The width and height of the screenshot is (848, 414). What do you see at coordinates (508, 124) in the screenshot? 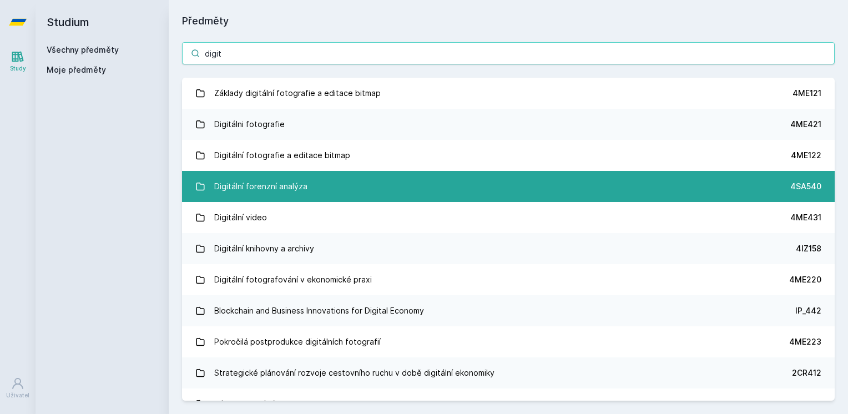
I see `a: Digitálni fotografie 4ME421` at bounding box center [508, 124].